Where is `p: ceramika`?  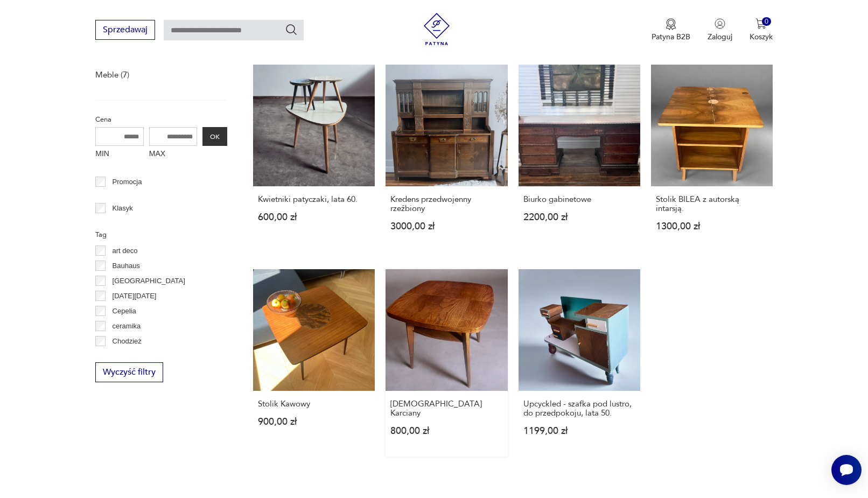
p: ceramika is located at coordinates (127, 326).